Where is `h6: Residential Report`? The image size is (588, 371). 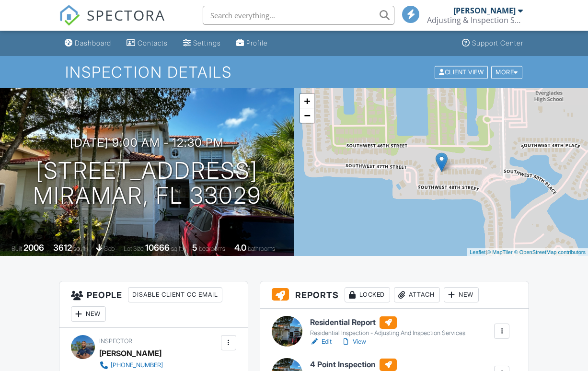
h6: Residential Report is located at coordinates (388, 323).